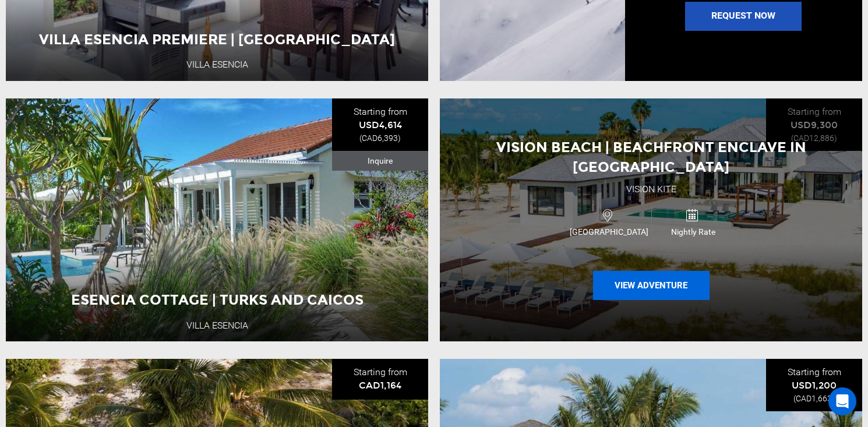  I want to click on a: Request Now, so click(743, 16).